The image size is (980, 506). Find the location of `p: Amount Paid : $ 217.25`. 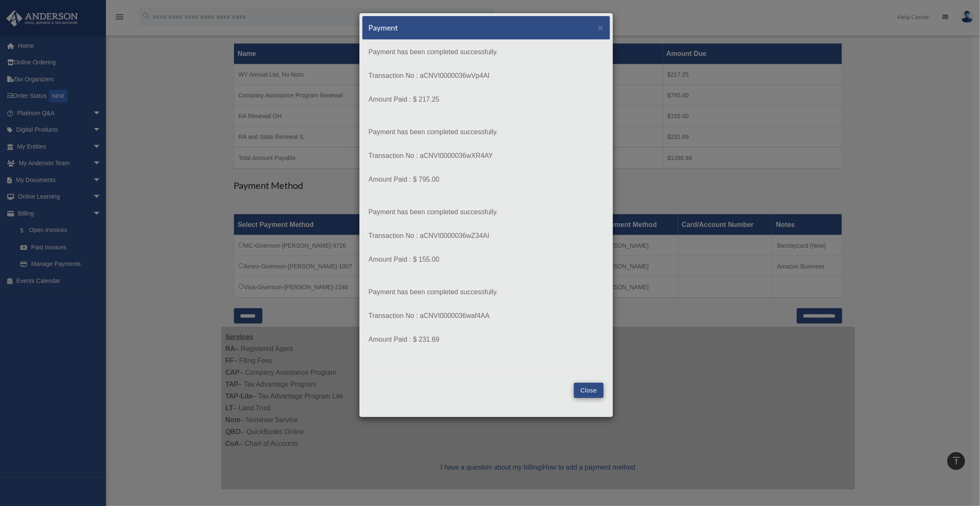

p: Amount Paid : $ 217.25 is located at coordinates (486, 99).